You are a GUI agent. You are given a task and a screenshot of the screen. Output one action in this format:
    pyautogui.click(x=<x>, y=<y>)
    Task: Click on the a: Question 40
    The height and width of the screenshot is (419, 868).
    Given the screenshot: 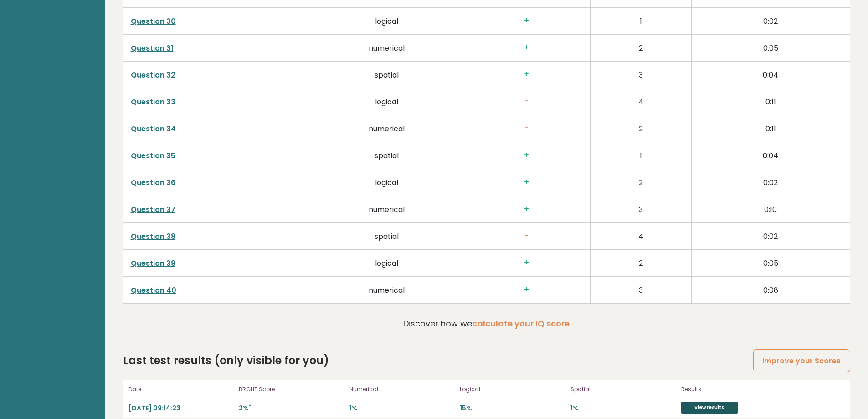 What is the action you would take?
    pyautogui.click(x=153, y=290)
    